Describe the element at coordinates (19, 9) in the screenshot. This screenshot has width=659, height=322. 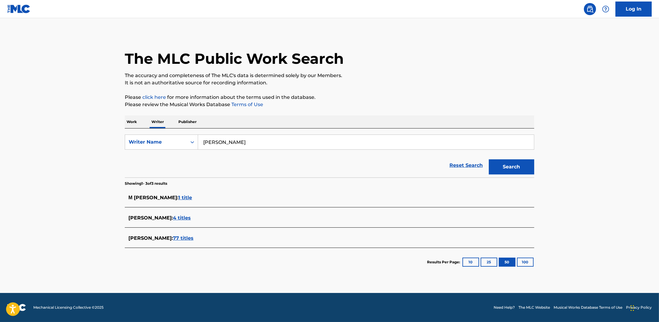
I see `img: MLC Logo` at that location.